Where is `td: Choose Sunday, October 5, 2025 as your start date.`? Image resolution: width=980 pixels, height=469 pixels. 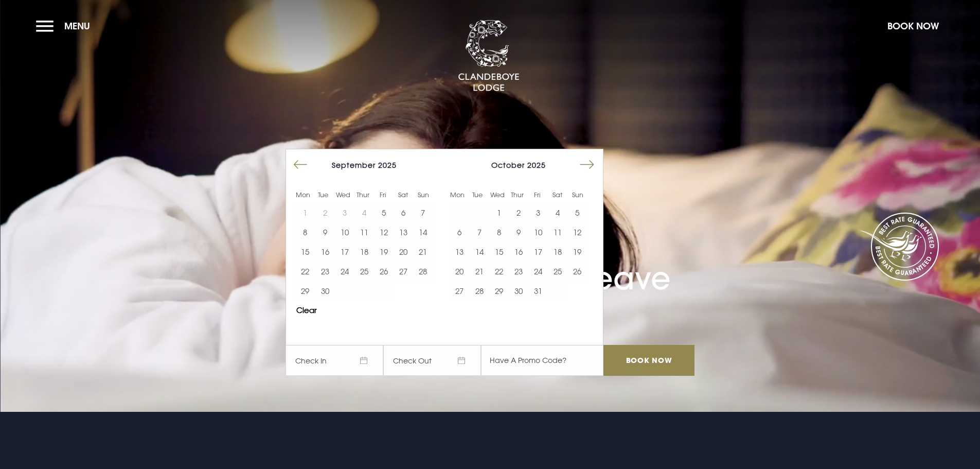
td: Choose Sunday, October 5, 2025 as your start date. is located at coordinates (577, 212).